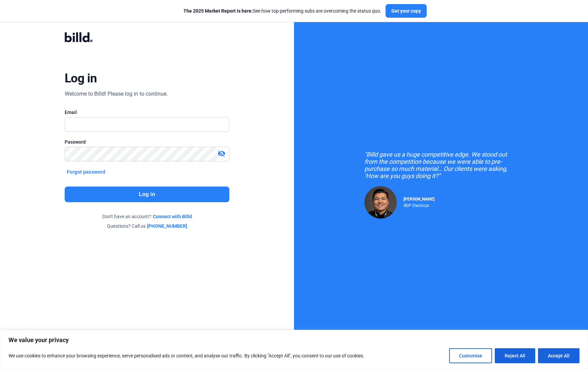 The width and height of the screenshot is (588, 369). What do you see at coordinates (419, 205) in the screenshot?
I see `div: RDP Electrical` at bounding box center [419, 205].